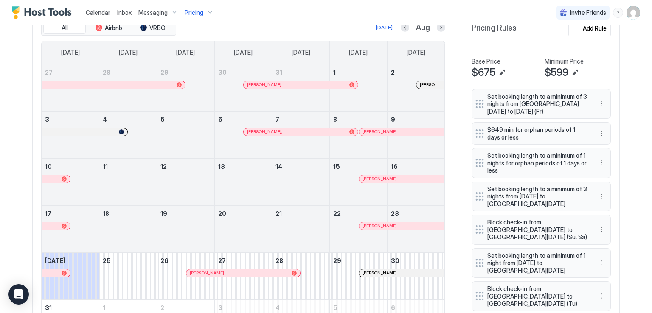 Image resolution: width=652 pixels, height=313 pixels. What do you see at coordinates (70, 182) in the screenshot?
I see `td: August 10, 2025` at bounding box center [70, 182].